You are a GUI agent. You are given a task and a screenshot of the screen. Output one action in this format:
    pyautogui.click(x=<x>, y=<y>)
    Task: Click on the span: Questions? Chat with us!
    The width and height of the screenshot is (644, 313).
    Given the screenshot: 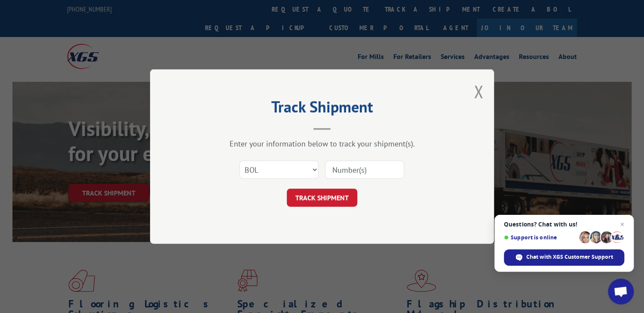 What is the action you would take?
    pyautogui.click(x=564, y=225)
    